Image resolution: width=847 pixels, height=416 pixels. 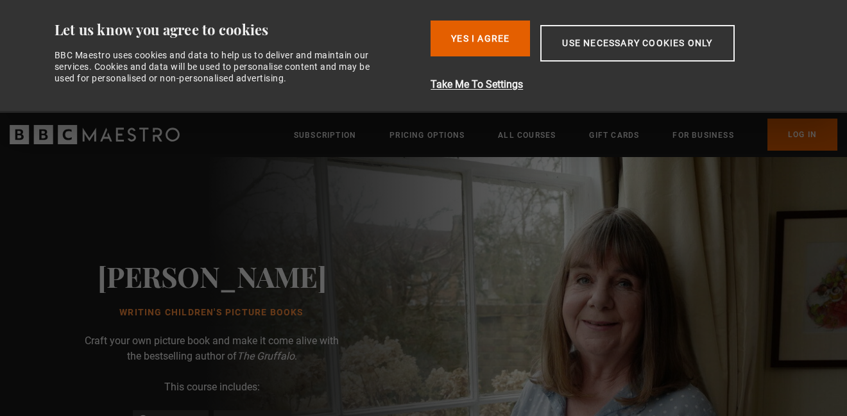 I want to click on nav: Primary, so click(x=565, y=135).